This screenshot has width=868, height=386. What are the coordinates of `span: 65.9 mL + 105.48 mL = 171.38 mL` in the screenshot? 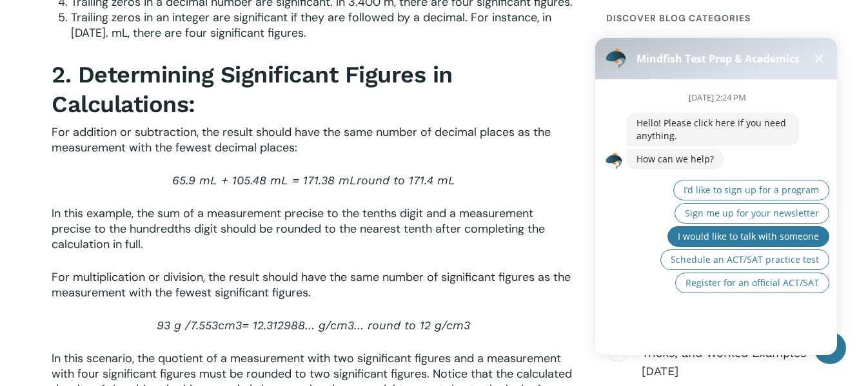 It's located at (264, 180).